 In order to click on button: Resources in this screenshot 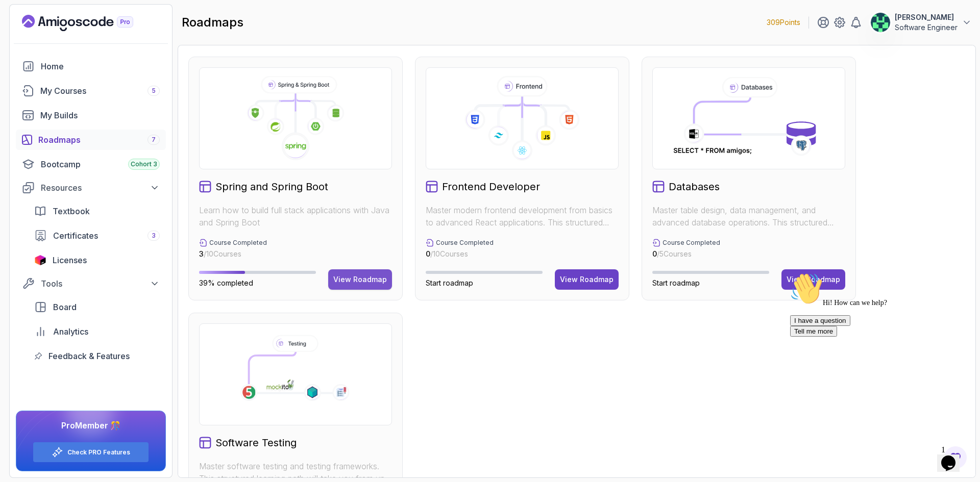, I will do `click(91, 187)`.